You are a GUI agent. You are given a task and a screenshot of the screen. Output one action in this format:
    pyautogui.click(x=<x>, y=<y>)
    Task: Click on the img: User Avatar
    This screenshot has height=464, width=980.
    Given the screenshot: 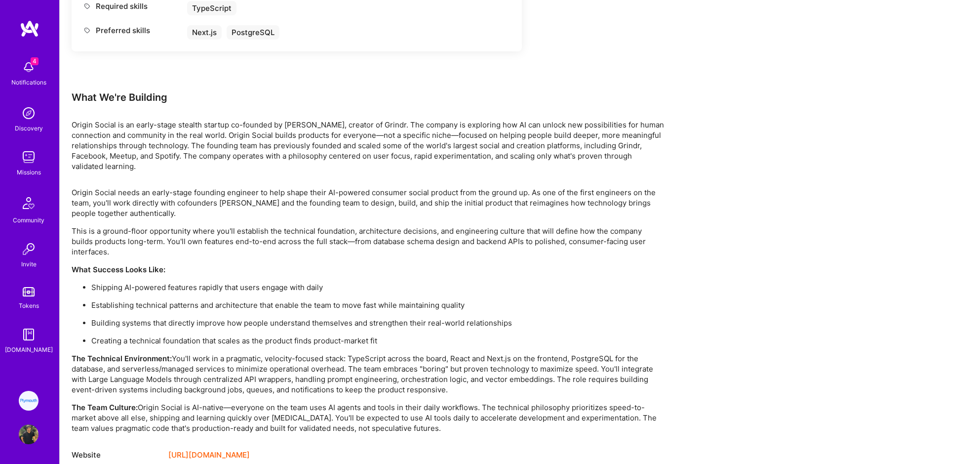 What is the action you would take?
    pyautogui.click(x=29, y=434)
    